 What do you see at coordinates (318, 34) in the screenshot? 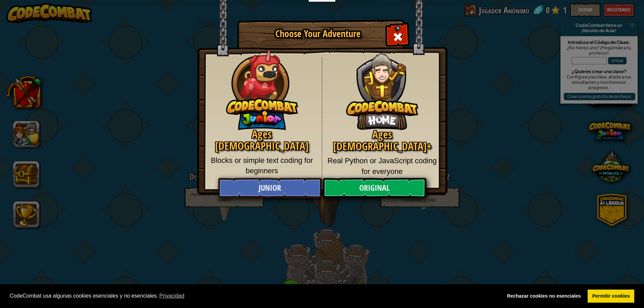
I see `h1: Choose Your Adventure` at bounding box center [318, 34].